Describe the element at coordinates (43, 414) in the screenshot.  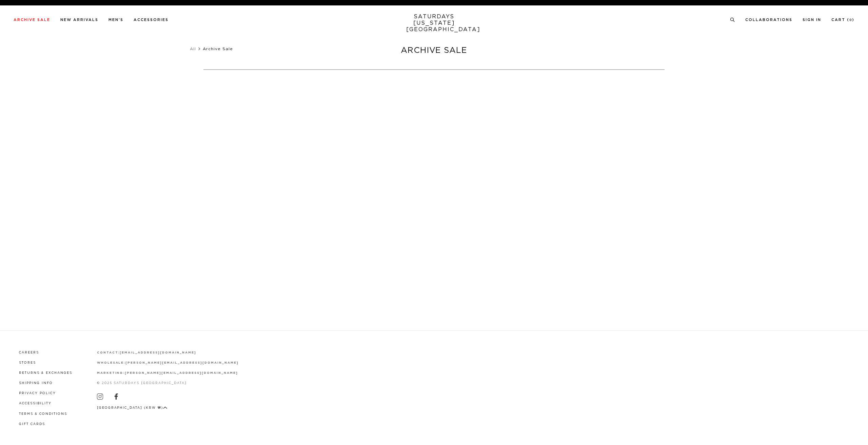
I see `a: Terms & Conditions` at that location.